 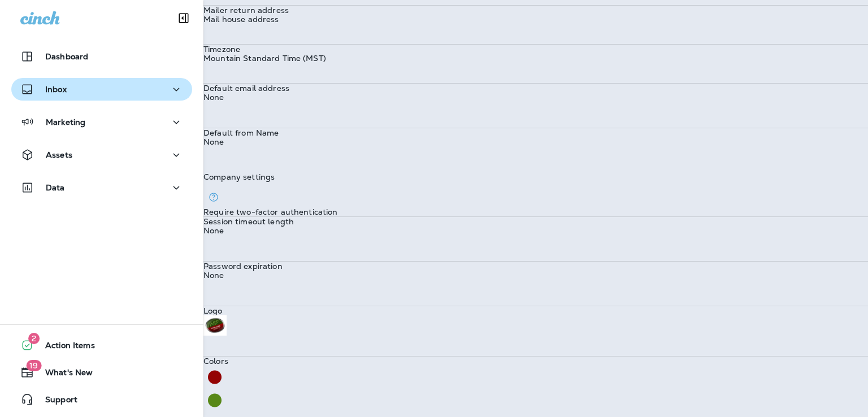 I want to click on p: Default email address, so click(x=536, y=88).